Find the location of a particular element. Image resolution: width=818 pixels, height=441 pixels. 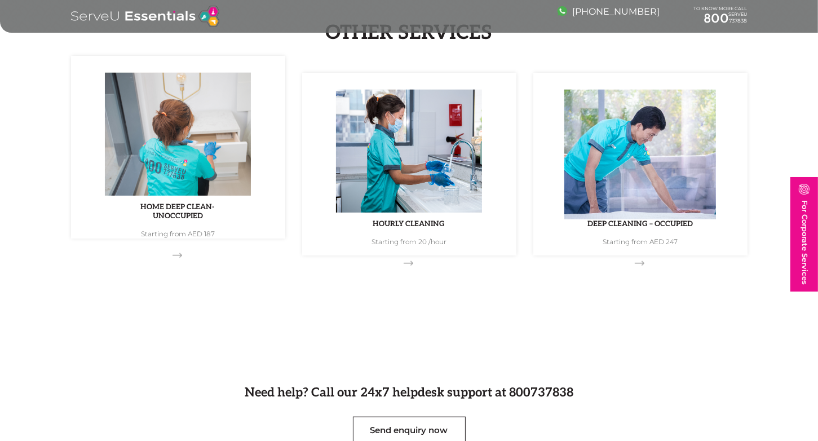

a: iconHome Deep Clean- UnoccupiedStarting from AED 187 is located at coordinates (178, 147).